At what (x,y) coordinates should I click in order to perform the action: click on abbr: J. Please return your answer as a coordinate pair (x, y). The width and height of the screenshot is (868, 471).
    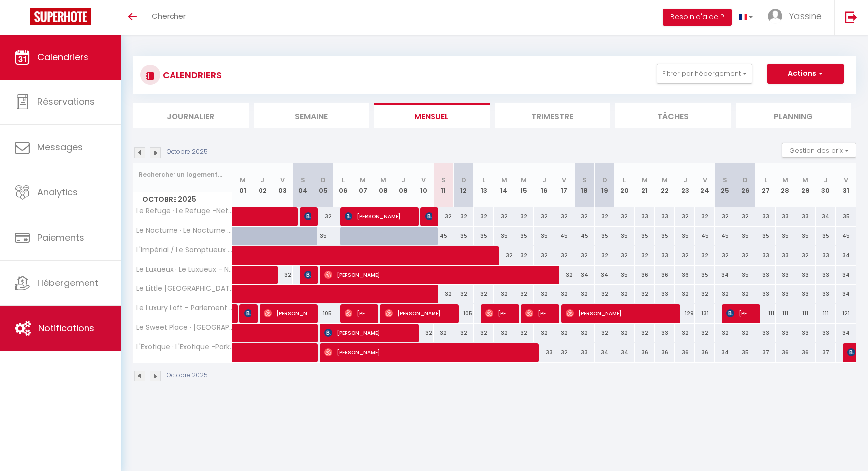
    Looking at the image, I should click on (263, 179).